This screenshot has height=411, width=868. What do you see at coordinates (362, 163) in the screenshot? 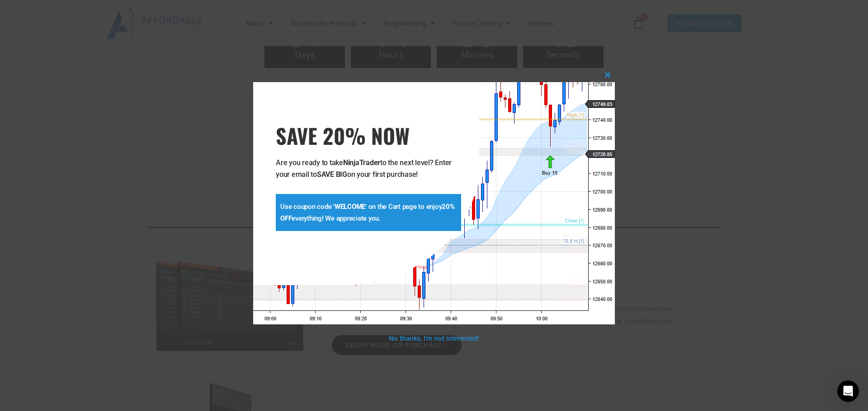
I see `strong: NinjaTrader` at bounding box center [362, 163].